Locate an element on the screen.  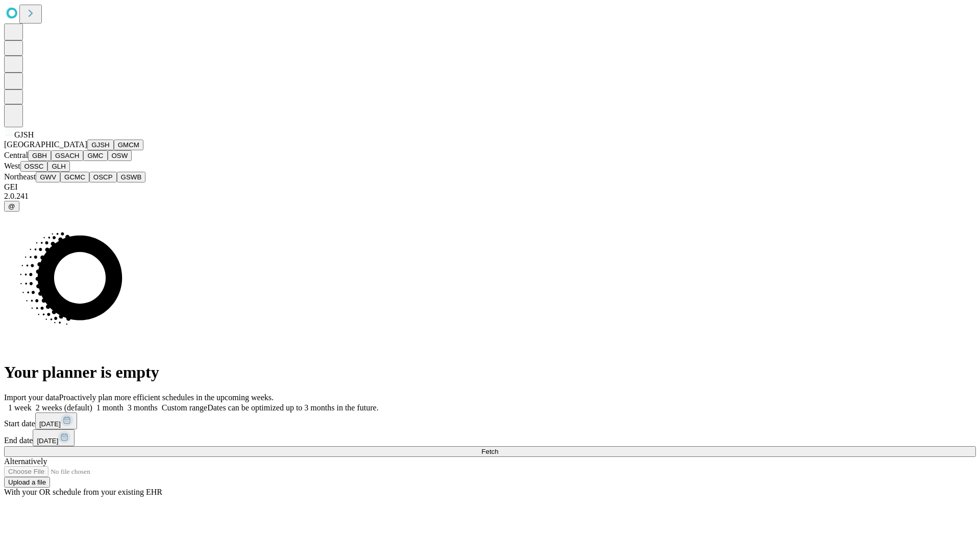
button: Upload a file is located at coordinates (27, 482).